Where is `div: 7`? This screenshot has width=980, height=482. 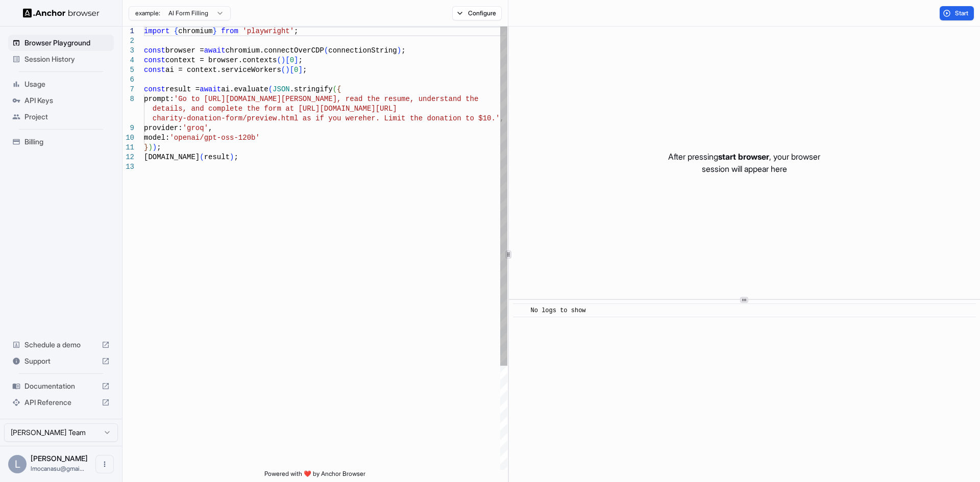 div: 7 is located at coordinates (128, 89).